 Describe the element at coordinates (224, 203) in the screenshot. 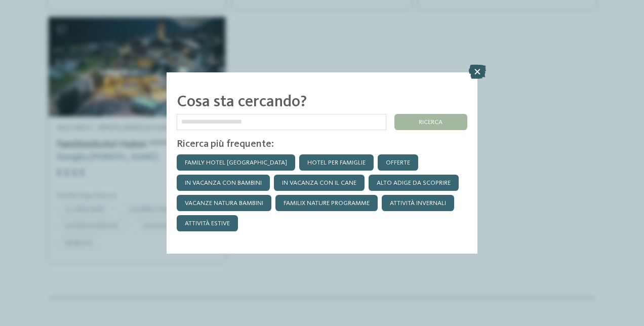

I see `a: Vacanze natura bambini` at that location.